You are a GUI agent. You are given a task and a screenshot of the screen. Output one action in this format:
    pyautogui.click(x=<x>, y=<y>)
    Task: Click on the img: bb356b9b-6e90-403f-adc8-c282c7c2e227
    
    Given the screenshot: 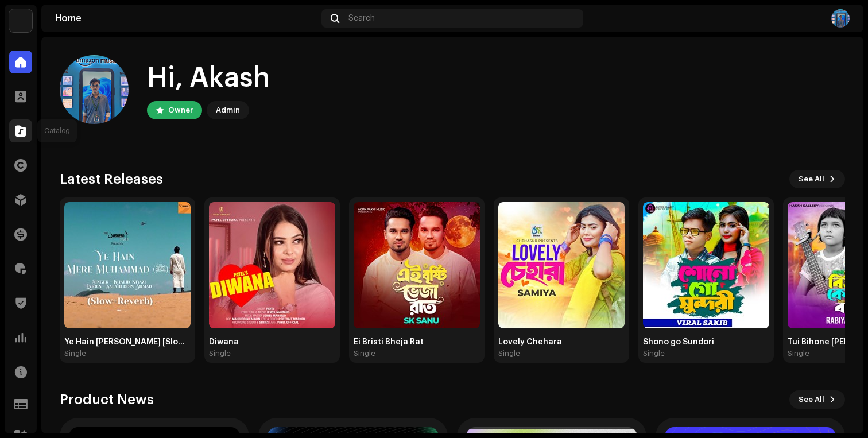 What is the action you would take?
    pyautogui.click(x=21, y=21)
    